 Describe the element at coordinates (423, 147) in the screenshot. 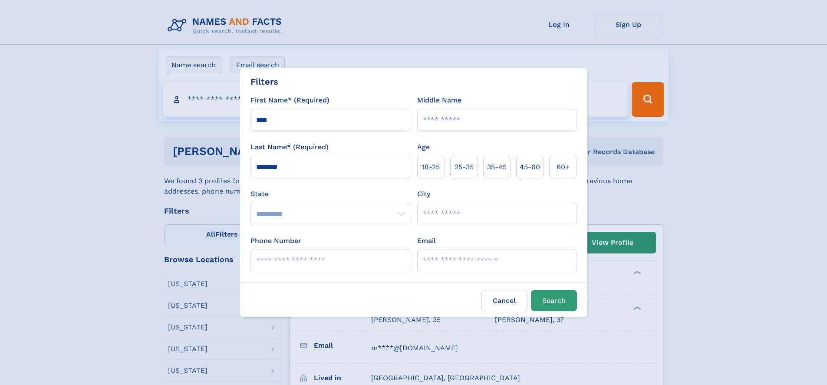

I see `label: Age` at that location.